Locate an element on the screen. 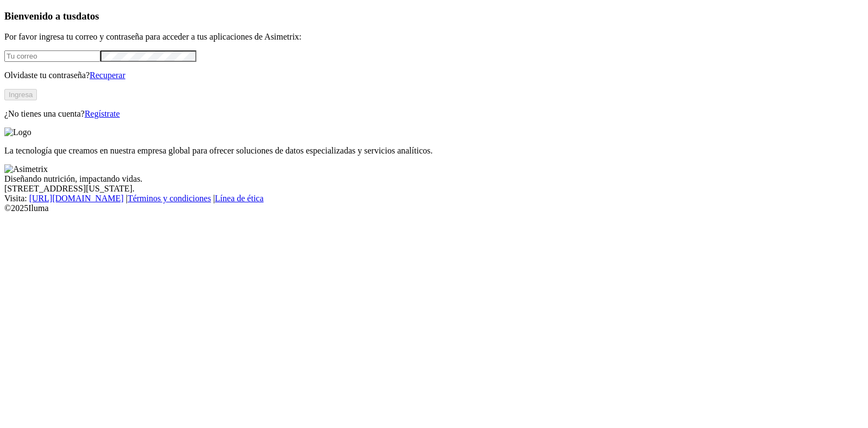 The image size is (868, 428). img: Asimetrix is located at coordinates (26, 169).